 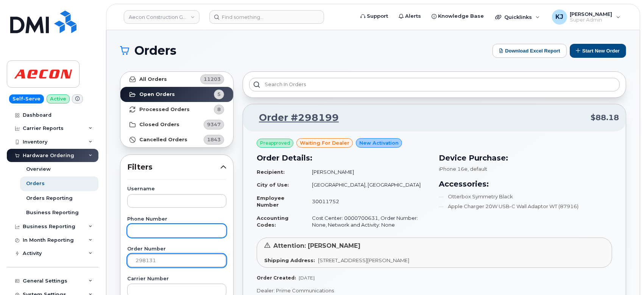 What do you see at coordinates (597, 50) in the screenshot?
I see `button: Start New Order` at bounding box center [597, 50].